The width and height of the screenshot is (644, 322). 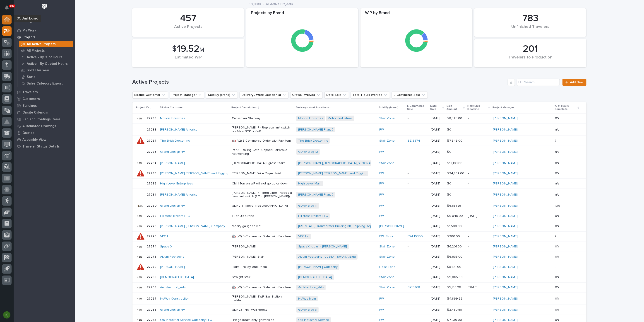 What do you see at coordinates (44, 140) in the screenshot?
I see `a: Assembly View` at bounding box center [44, 140].